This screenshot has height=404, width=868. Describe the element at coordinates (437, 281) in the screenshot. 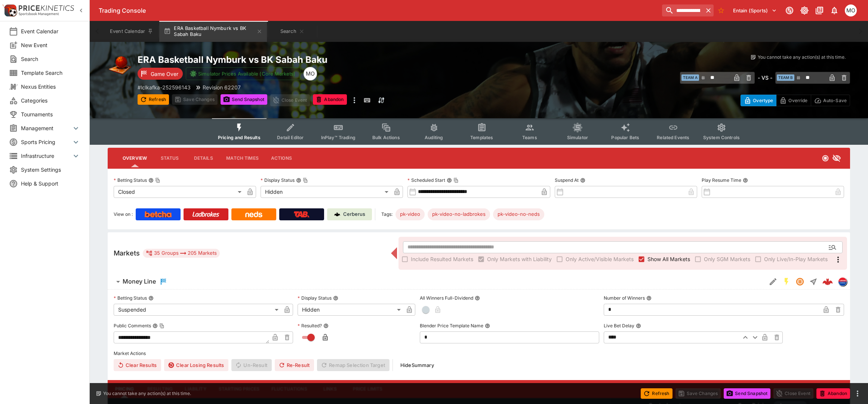

I see `button: Money Line` at that location.